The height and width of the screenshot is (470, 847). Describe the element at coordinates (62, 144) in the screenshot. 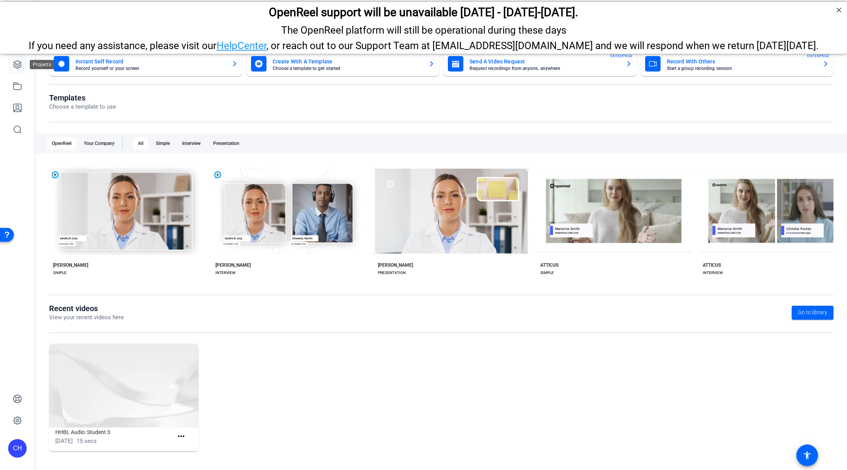

I see `div: OpenReel` at that location.